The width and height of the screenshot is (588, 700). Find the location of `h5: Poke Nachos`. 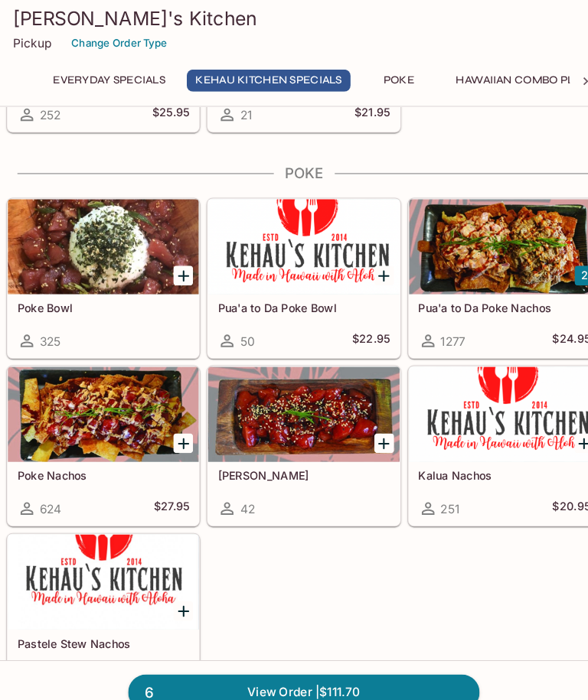

h5: Poke Nachos is located at coordinates (99, 460).